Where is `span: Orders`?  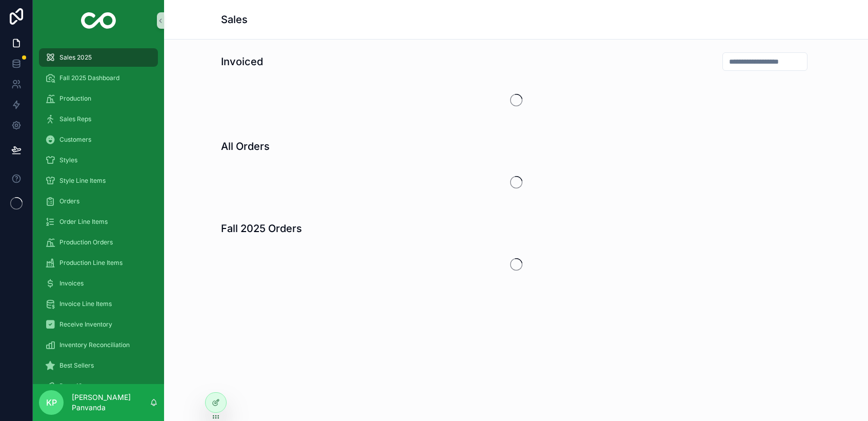
span: Orders is located at coordinates (69, 201).